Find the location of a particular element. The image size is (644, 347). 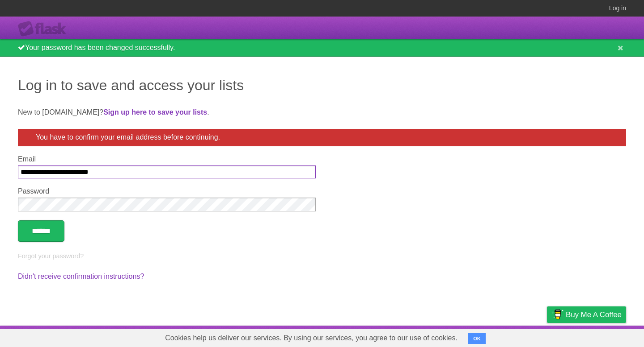

a: Privacy is located at coordinates (547, 336).